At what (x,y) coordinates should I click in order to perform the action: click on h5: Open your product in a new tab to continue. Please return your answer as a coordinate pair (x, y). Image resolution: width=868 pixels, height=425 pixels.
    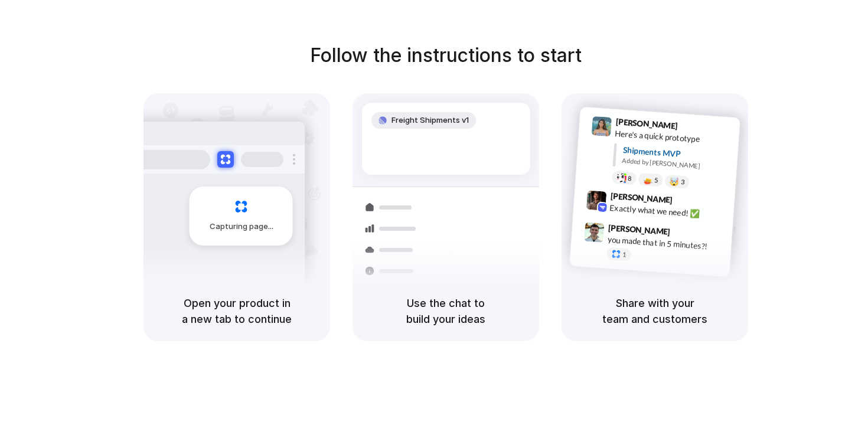
    Looking at the image, I should click on (237, 311).